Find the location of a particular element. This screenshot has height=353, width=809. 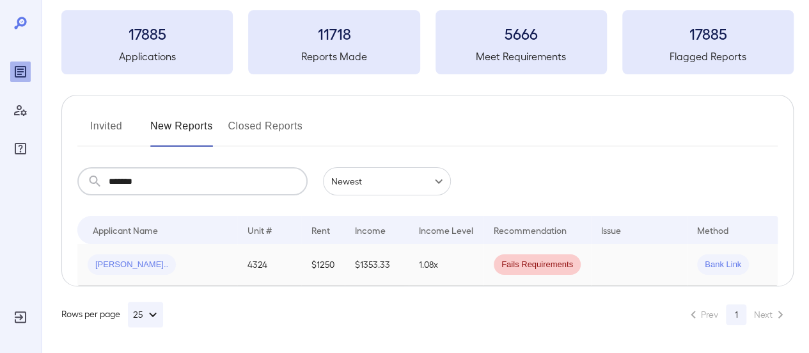

h3: 5666 is located at coordinates (521, 33).